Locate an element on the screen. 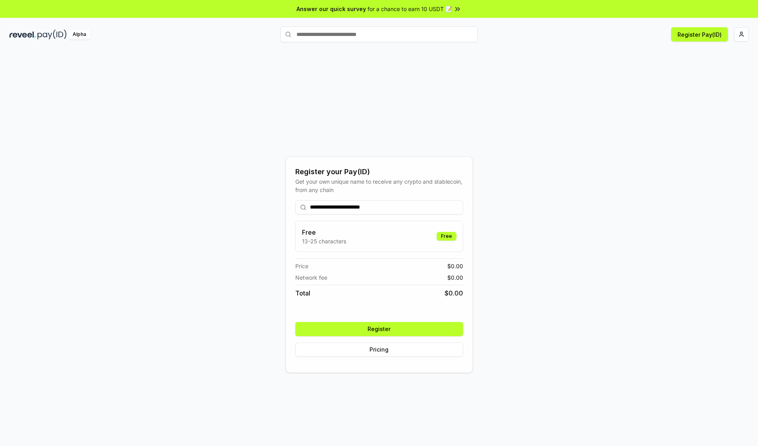 The image size is (758, 446). span: Total is located at coordinates (303, 293).